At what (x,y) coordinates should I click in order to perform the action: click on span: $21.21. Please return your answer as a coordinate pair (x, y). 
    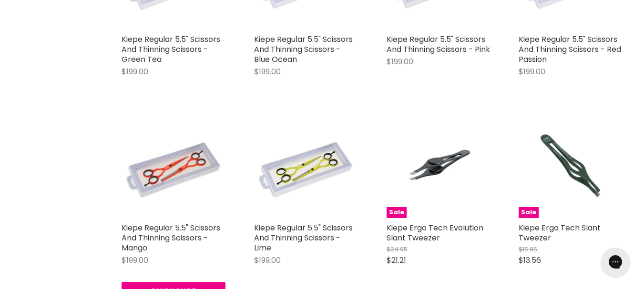
    Looking at the image, I should click on (396, 260).